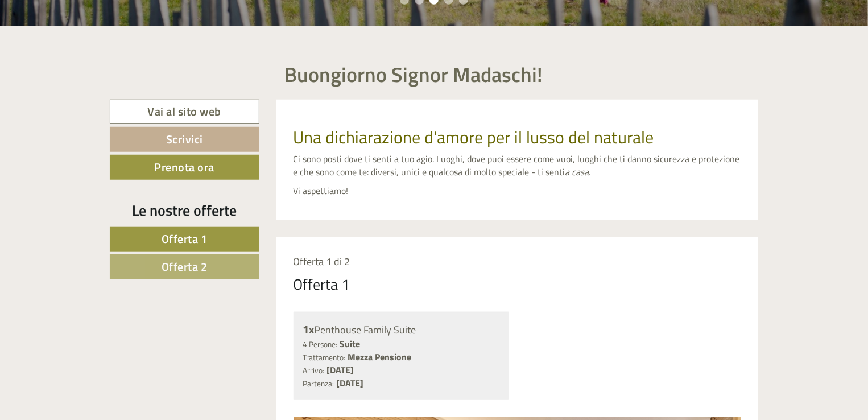  I want to click on span: Offerta 2, so click(185, 267).